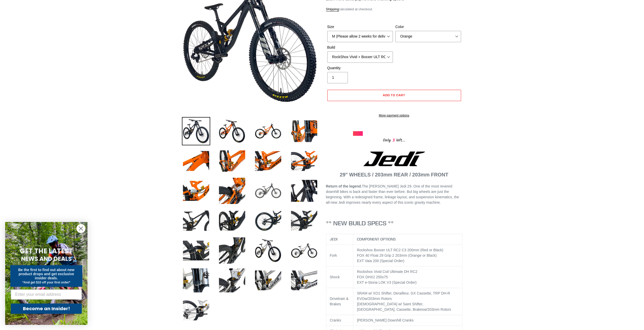 This screenshot has width=644, height=330. Describe the element at coordinates (340, 301) in the screenshot. I see `td: Drivetrain & Brakes` at that location.